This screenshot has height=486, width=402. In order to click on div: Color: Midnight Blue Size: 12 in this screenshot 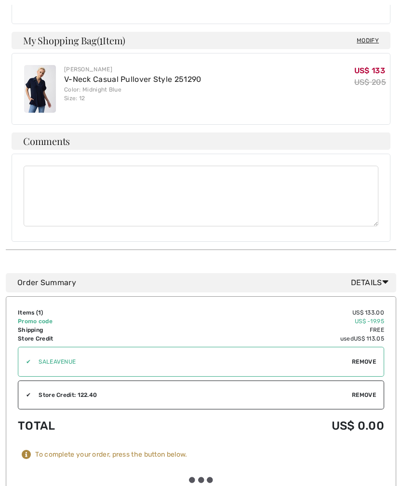, I will do `click(132, 94)`.